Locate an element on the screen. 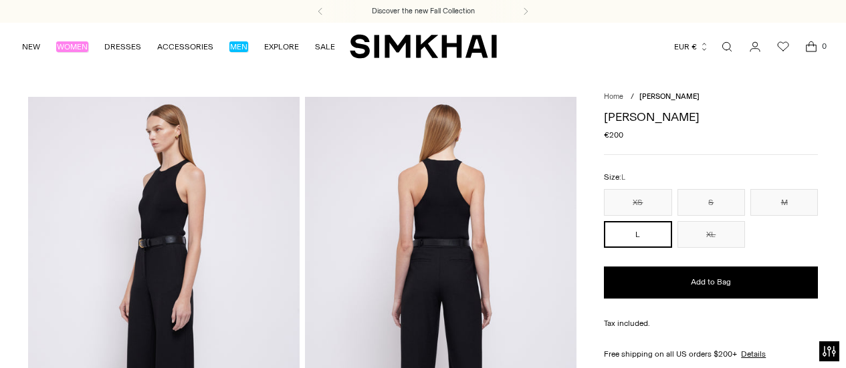 Image resolution: width=846 pixels, height=368 pixels. a: ACCESSORIES is located at coordinates (185, 47).